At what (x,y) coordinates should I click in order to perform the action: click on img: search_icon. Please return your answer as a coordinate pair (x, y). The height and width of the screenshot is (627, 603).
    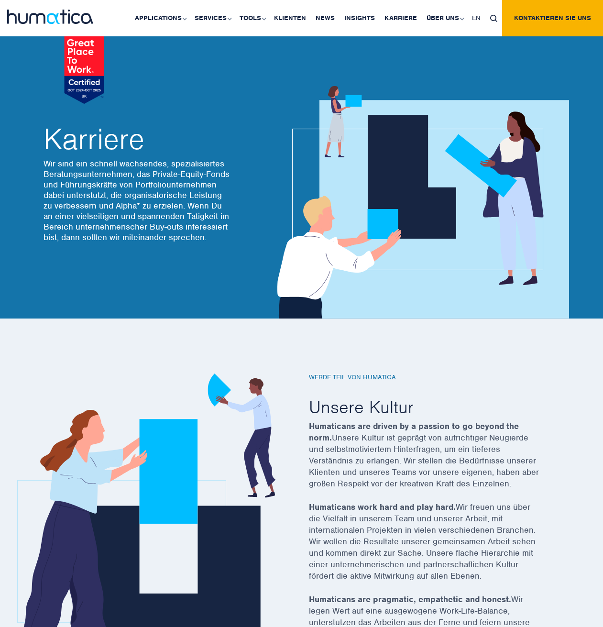
    Looking at the image, I should click on (493, 18).